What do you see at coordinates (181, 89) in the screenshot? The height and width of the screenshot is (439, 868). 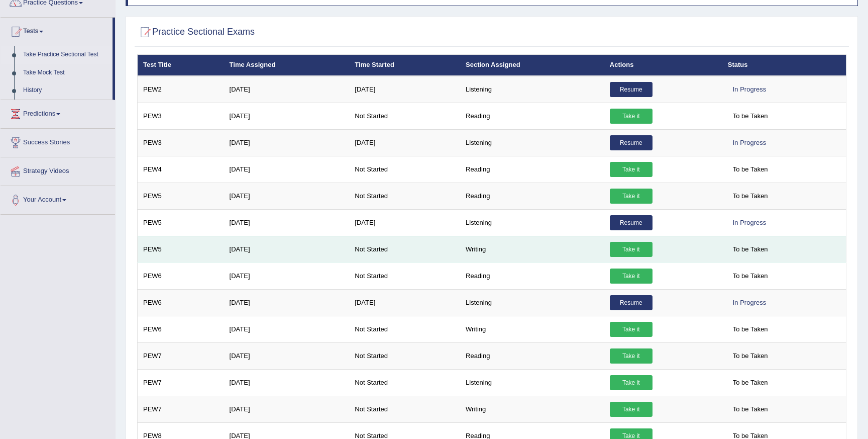 I see `td: PEW2` at bounding box center [181, 89].